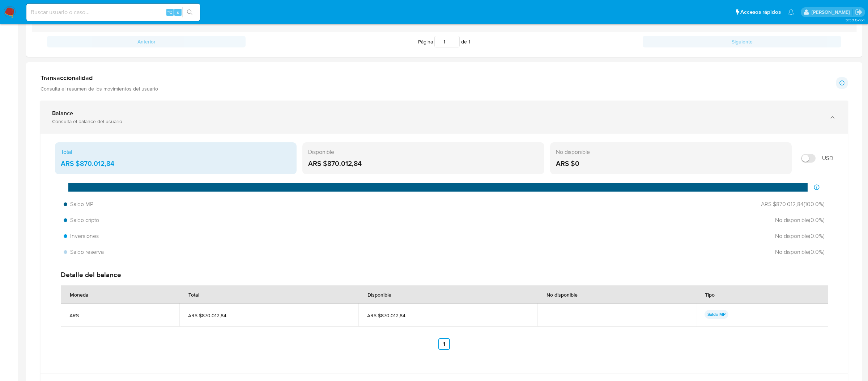 The height and width of the screenshot is (381, 868). What do you see at coordinates (189, 12) in the screenshot?
I see `button: search-icon` at bounding box center [189, 12].